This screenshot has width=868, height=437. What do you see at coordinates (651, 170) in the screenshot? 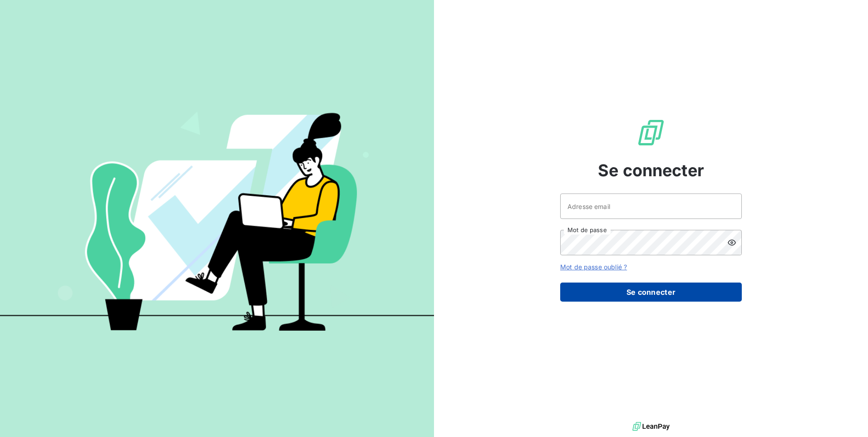
I see `span: Se connecter` at bounding box center [651, 170].